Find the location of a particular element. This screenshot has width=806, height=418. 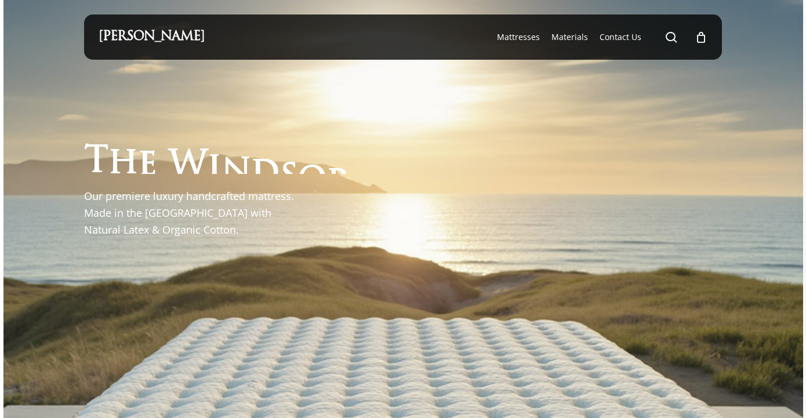

span: Materials is located at coordinates (569, 37).